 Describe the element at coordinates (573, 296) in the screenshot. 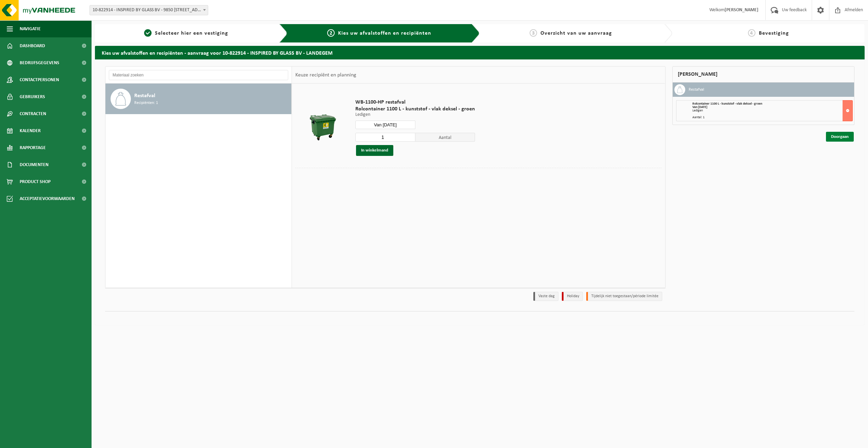

I see `li: Holiday` at that location.